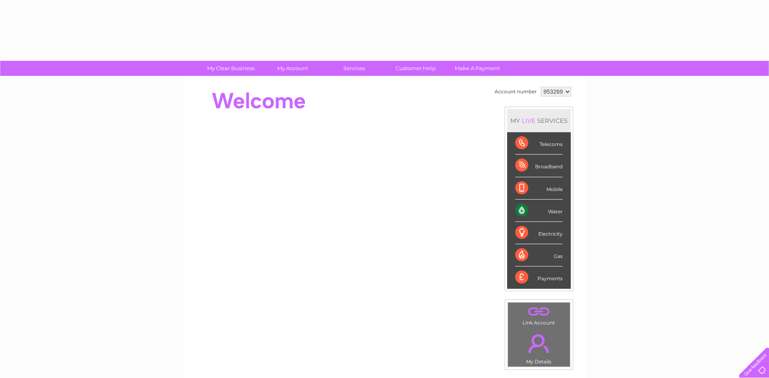 This screenshot has height=378, width=769. What do you see at coordinates (354, 68) in the screenshot?
I see `a: Services` at bounding box center [354, 68].